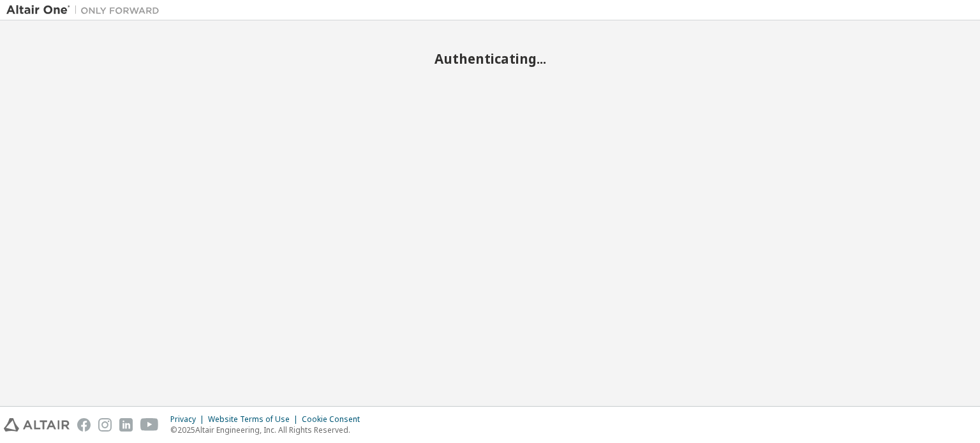 This screenshot has height=443, width=980. Describe the element at coordinates (105, 424) in the screenshot. I see `img: instagram.svg` at that location.